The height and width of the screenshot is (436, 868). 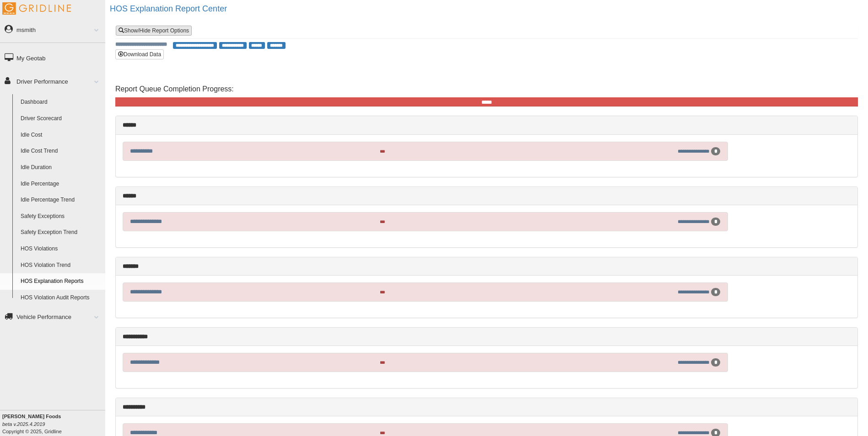 What do you see at coordinates (154, 31) in the screenshot?
I see `a: Show/Hide Report Options` at bounding box center [154, 31].